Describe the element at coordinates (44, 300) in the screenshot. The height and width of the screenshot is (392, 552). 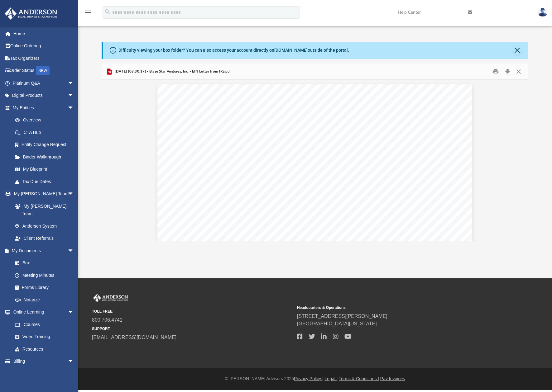
I see `a: Notarize` at that location.